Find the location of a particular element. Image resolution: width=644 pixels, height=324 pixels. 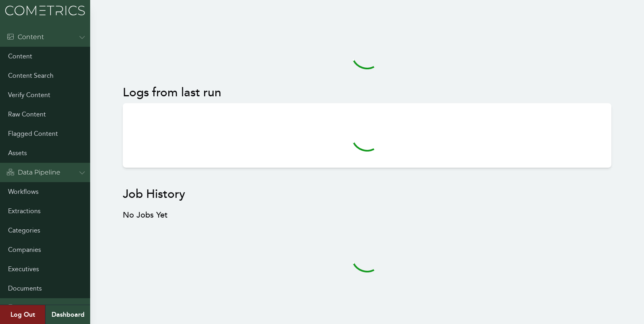

h2: Job History is located at coordinates (367, 194).